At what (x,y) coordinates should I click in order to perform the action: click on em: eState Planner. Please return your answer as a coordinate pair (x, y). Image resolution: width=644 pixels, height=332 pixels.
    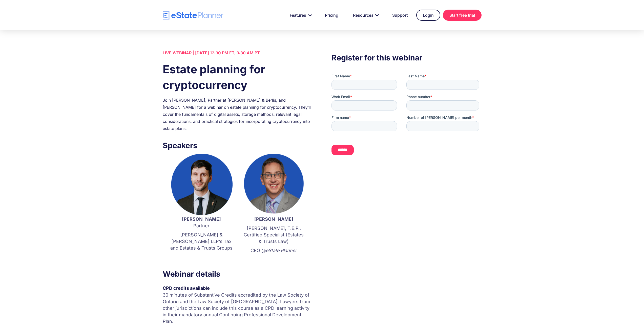
    Looking at the image, I should click on (281, 251).